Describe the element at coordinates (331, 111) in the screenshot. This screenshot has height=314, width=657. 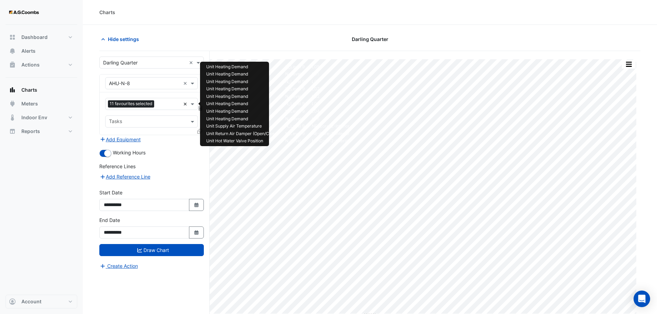
I see `td: L04` at that location.